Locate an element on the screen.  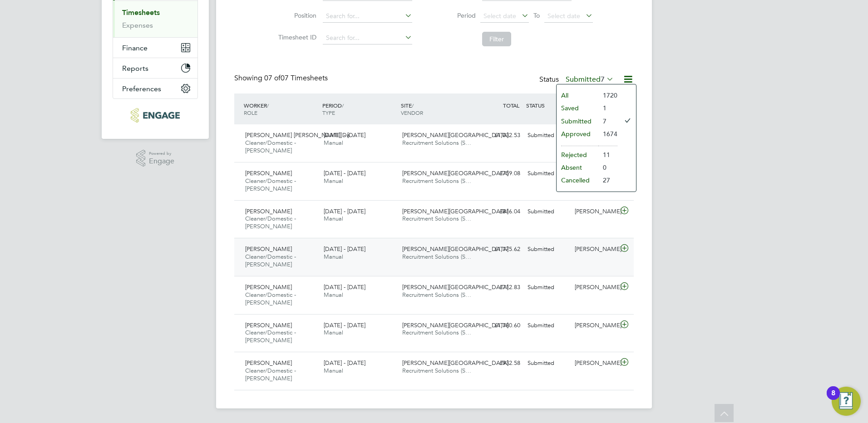
li: Saved is located at coordinates (577, 108).